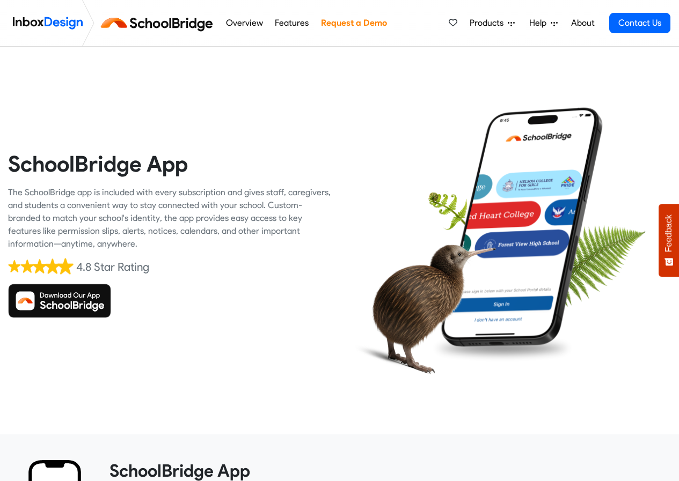  I want to click on heading: SchoolBridge App, so click(170, 164).